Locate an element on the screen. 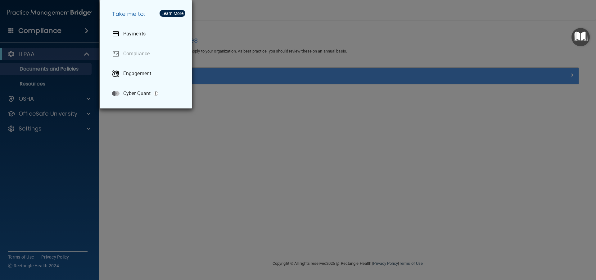 The width and height of the screenshot is (596, 280). button: Open Resource Center is located at coordinates (580, 37).